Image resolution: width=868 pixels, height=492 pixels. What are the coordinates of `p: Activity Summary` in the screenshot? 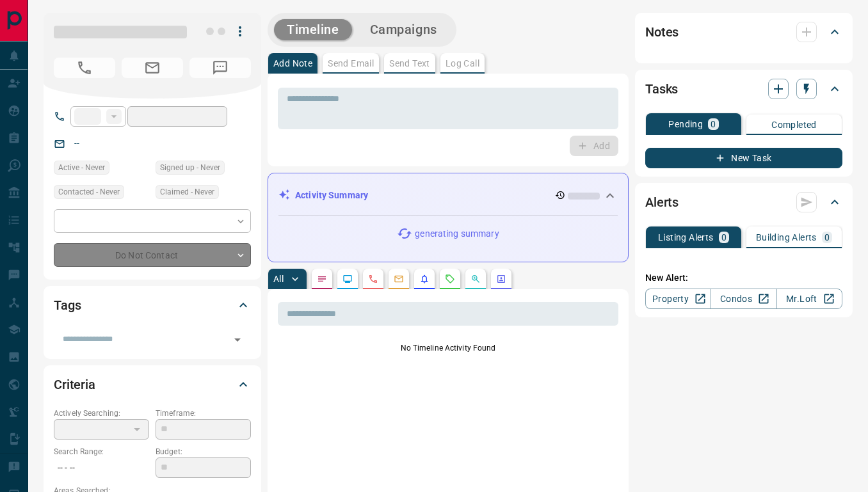 It's located at (331, 195).